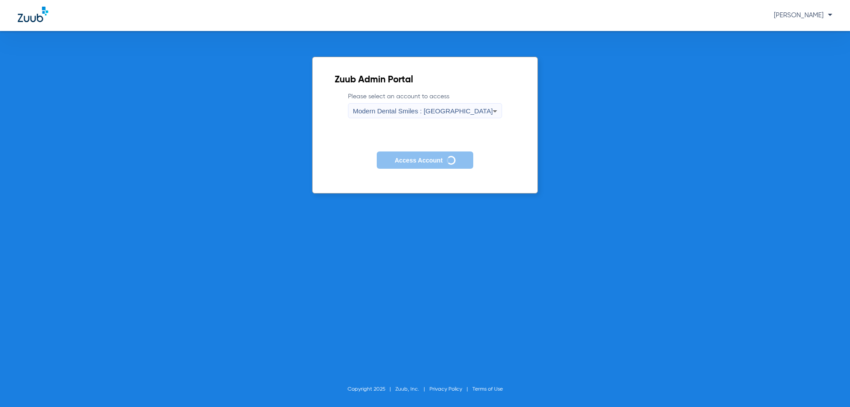 The width and height of the screenshot is (850, 407). I want to click on span: Access Account, so click(419, 160).